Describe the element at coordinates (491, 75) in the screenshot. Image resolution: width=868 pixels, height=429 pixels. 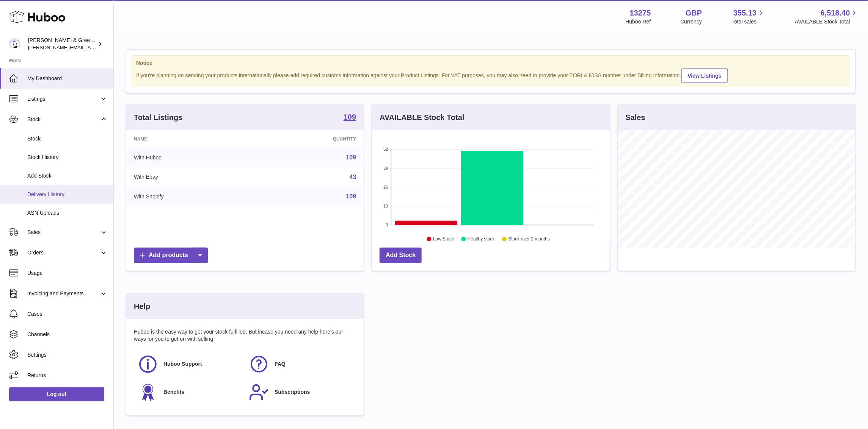
I see `div: If you're planning on sending your products internationally please add required customs informati...` at that location.